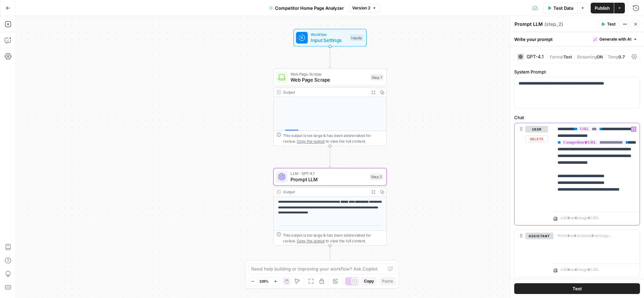  What do you see at coordinates (329, 34) in the screenshot?
I see `span: Workflow` at bounding box center [329, 34].